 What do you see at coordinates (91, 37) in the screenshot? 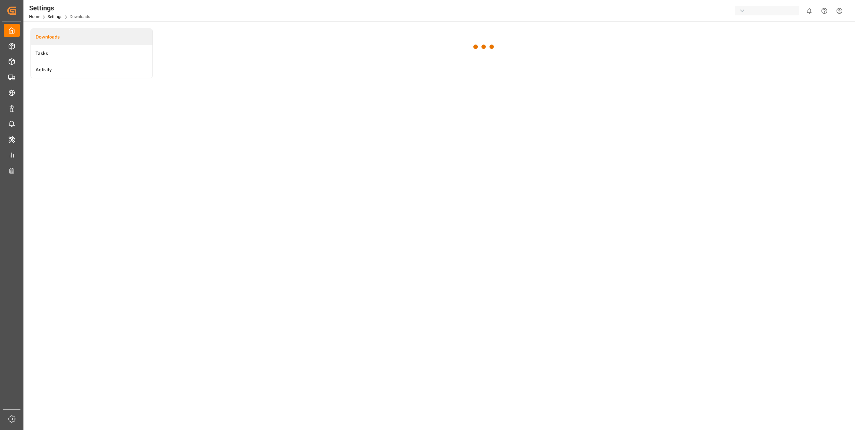
I see `li: Downloads` at bounding box center [91, 37].